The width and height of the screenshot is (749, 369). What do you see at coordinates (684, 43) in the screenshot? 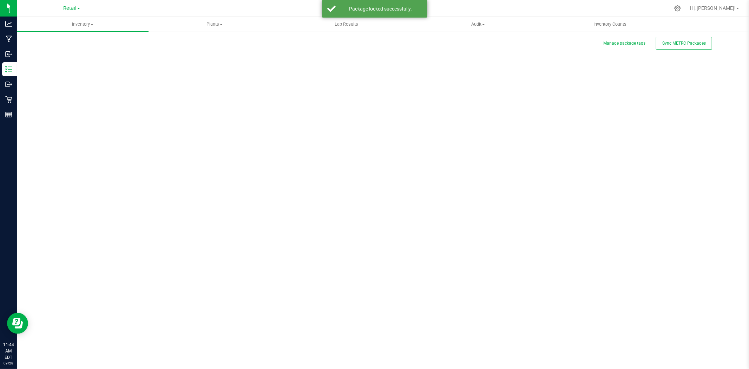
I see `span: Sync METRC Packages` at bounding box center [684, 43].